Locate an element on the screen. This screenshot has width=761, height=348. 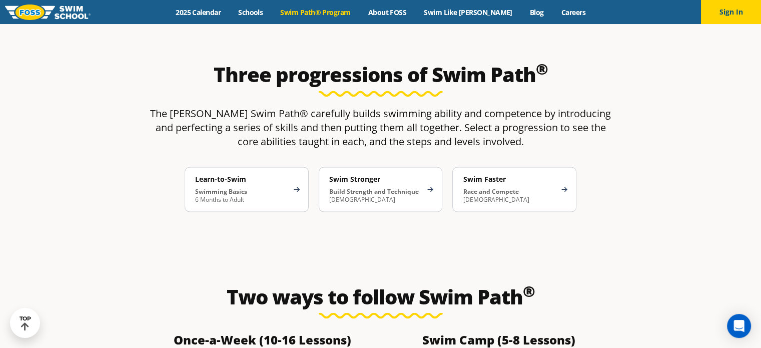
strong: Swimming Basics is located at coordinates (221, 191).